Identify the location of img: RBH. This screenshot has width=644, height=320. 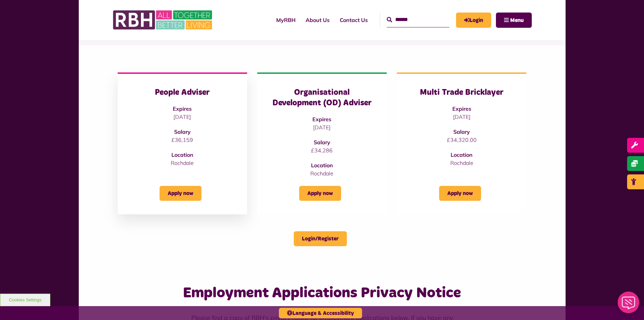
(163, 20).